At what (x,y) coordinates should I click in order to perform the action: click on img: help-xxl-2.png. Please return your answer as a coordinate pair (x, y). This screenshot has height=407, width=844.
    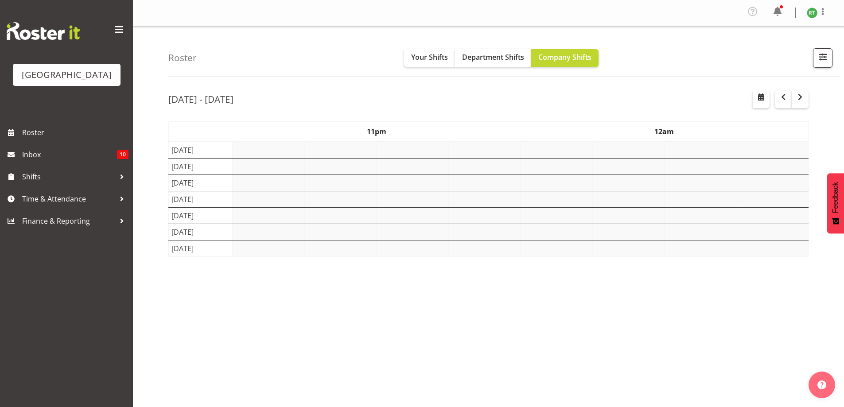
    Looking at the image, I should click on (822, 385).